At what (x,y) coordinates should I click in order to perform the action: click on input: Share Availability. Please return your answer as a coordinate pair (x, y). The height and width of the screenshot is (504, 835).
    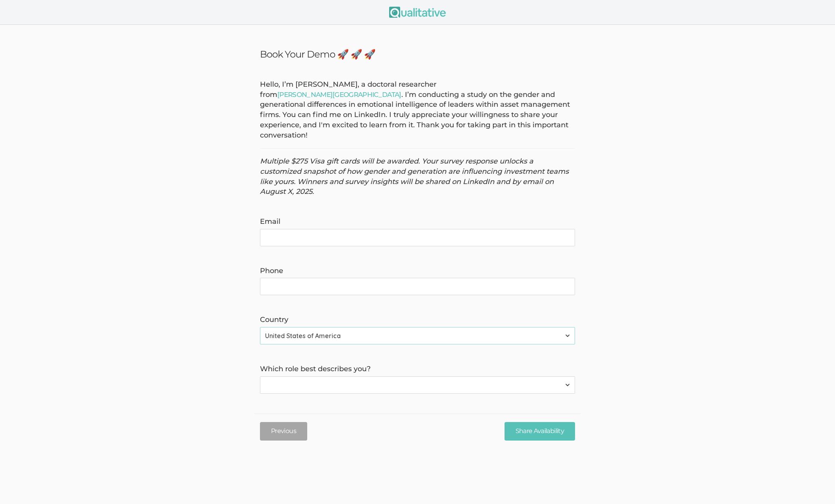
    Looking at the image, I should click on (540, 431).